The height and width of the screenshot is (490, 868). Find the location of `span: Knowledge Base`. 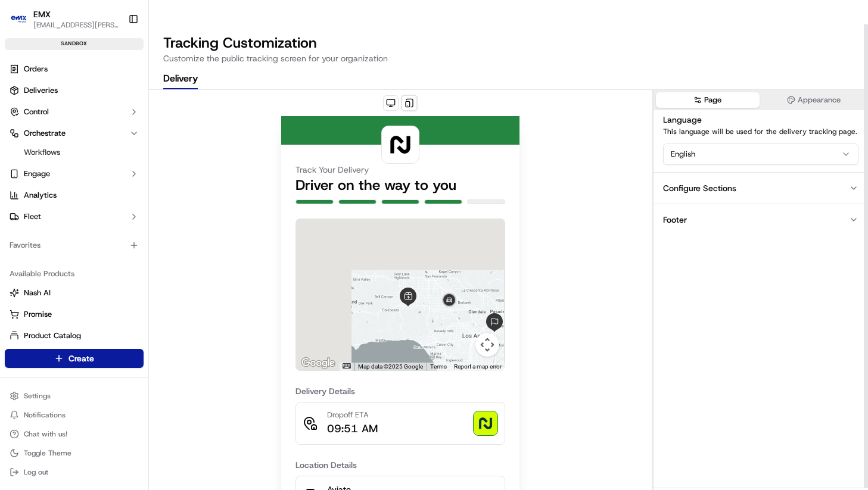

span: Knowledge Base is located at coordinates (57, 179).